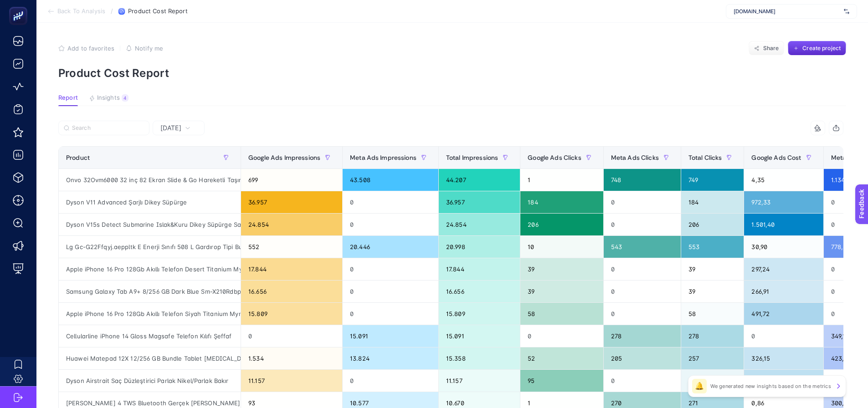  I want to click on div: 326,15, so click(783, 359).